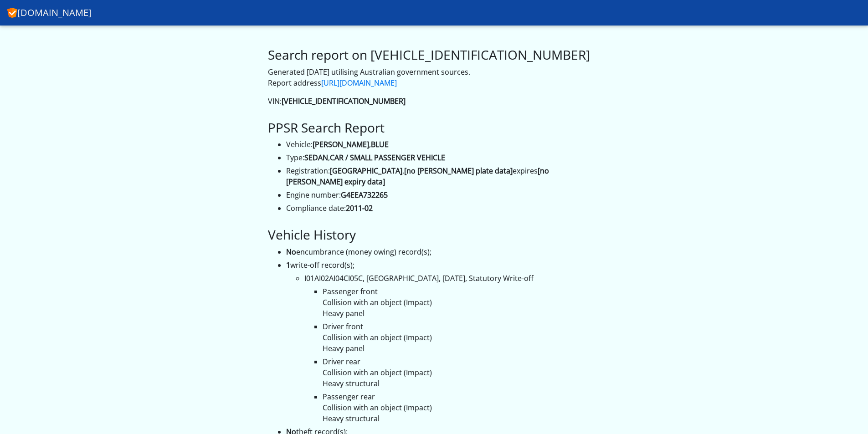  What do you see at coordinates (316, 158) in the screenshot?
I see `strong: SEDAN` at bounding box center [316, 158].